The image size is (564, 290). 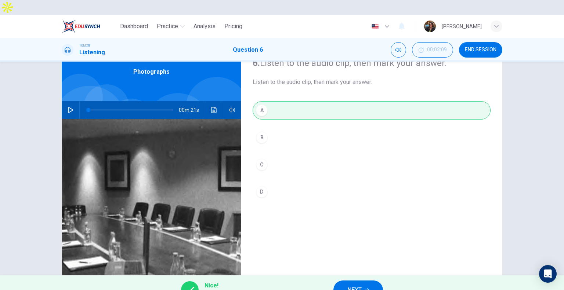 What do you see at coordinates (248, 50) in the screenshot?
I see `h1: Question 6` at bounding box center [248, 50].